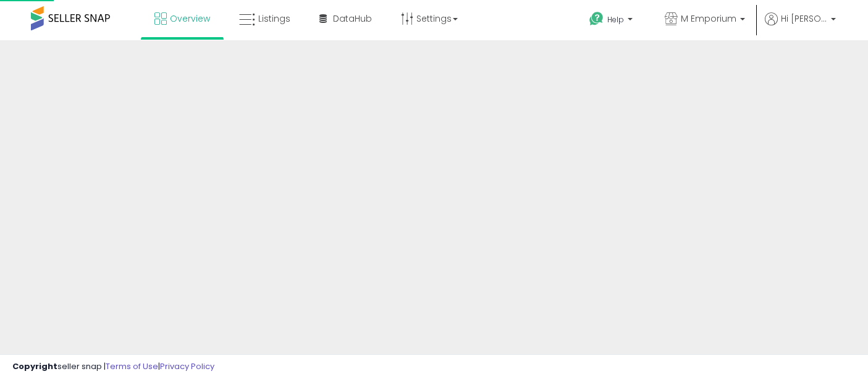 The image size is (868, 379). I want to click on a: Privacy Policy, so click(187, 365).